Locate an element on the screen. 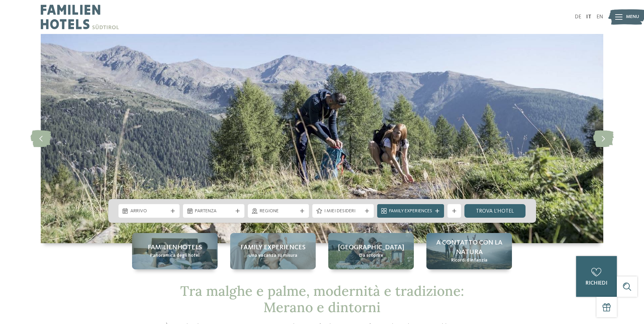 The width and height of the screenshot is (644, 324). a: EN is located at coordinates (600, 17).